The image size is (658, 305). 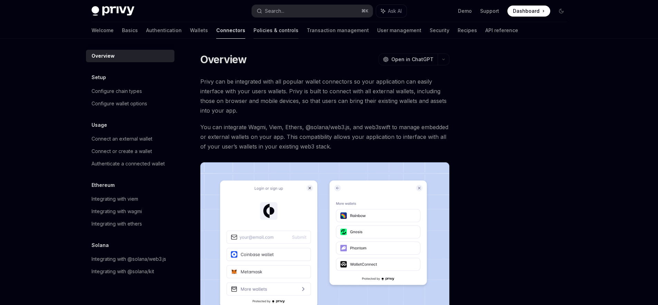 What do you see at coordinates (526, 11) in the screenshot?
I see `span: Dashboard` at bounding box center [526, 11].